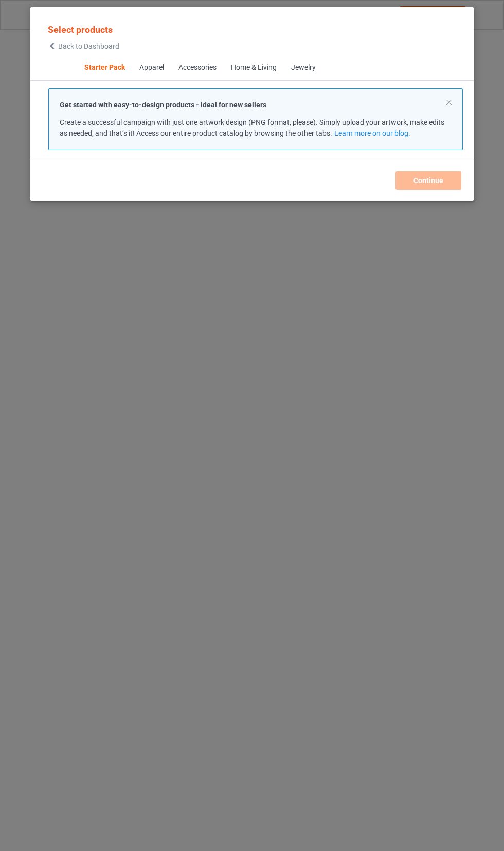 The image size is (504, 851). I want to click on div: Apparel, so click(151, 68).